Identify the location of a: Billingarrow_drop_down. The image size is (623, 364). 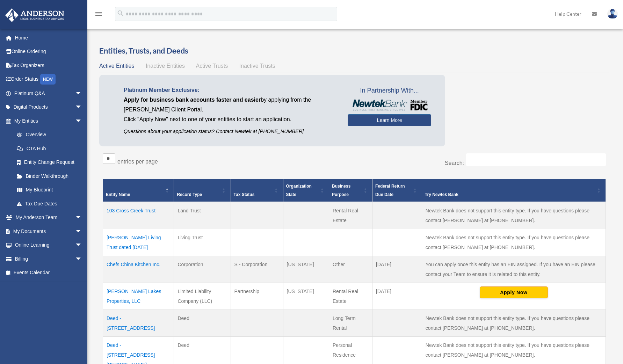
(48, 259).